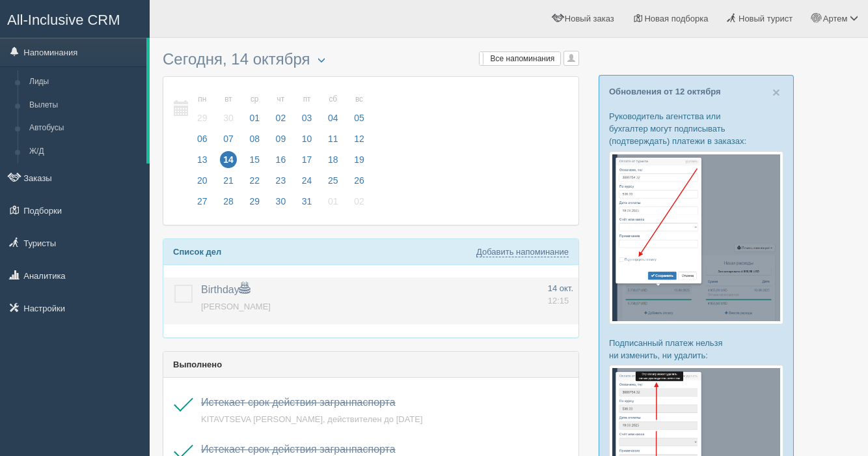 The image size is (868, 456). I want to click on a: 25, so click(333, 183).